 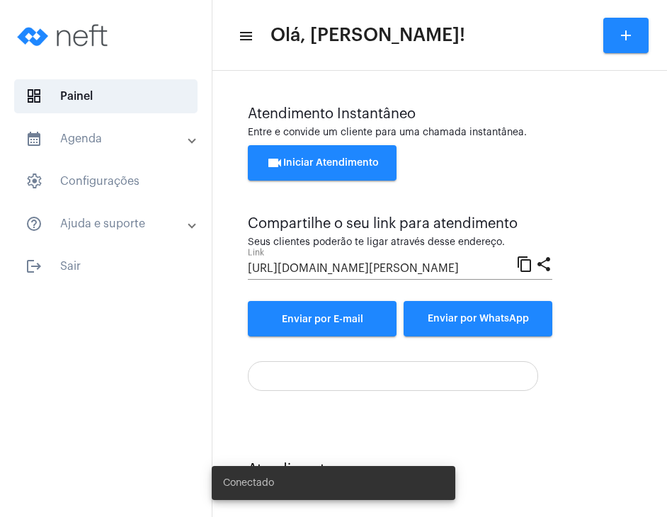 I want to click on span: Painel, so click(x=106, y=96).